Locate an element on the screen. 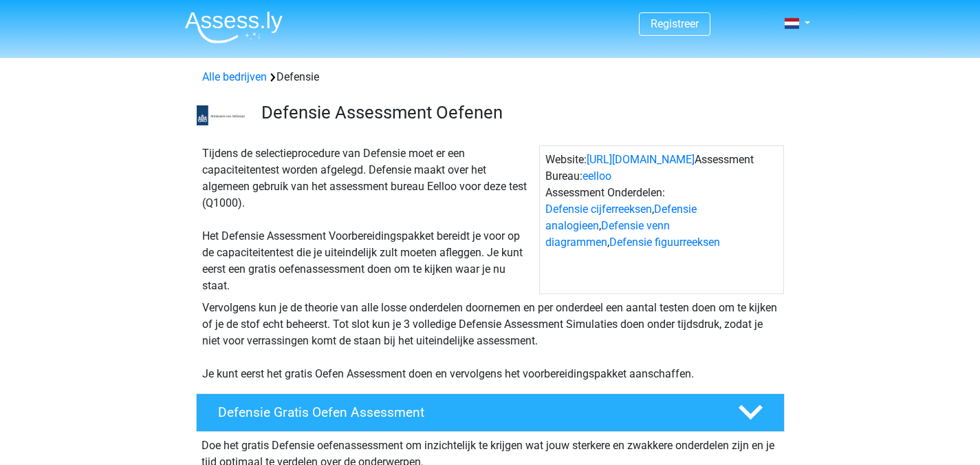  div: Tijdens de selectieprocedure van Defensie moet er een capaciteitentest worden afgelegd. Defensie ... is located at coordinates (368, 220).